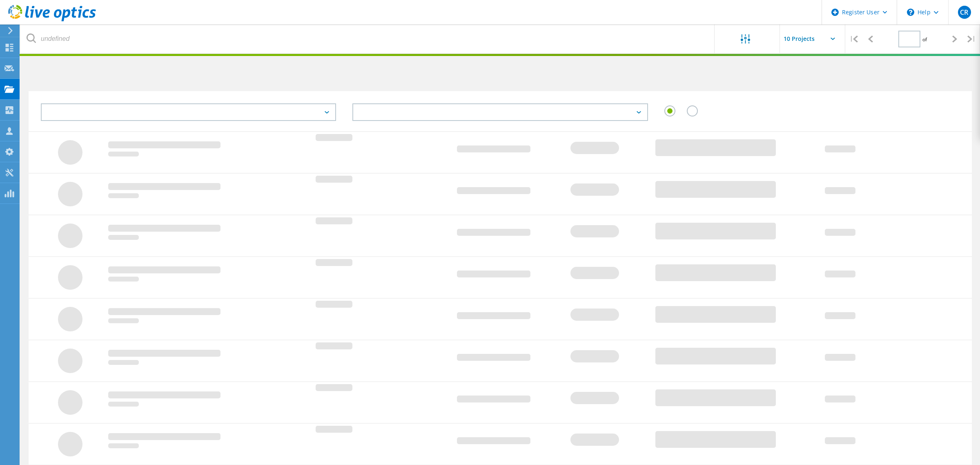 The height and width of the screenshot is (465, 980). I want to click on a: Live Optics Dashboard, so click(52, 20).